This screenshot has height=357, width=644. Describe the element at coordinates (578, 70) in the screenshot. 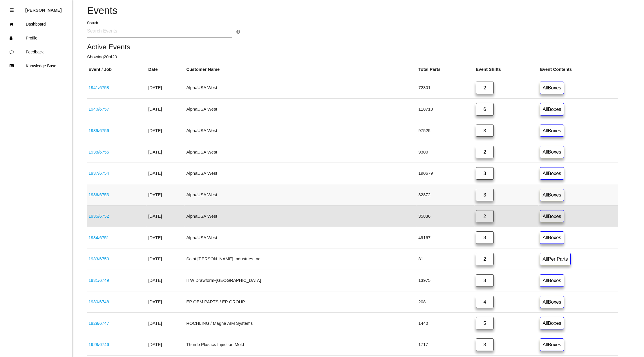

I see `th: Event Contents` at that location.